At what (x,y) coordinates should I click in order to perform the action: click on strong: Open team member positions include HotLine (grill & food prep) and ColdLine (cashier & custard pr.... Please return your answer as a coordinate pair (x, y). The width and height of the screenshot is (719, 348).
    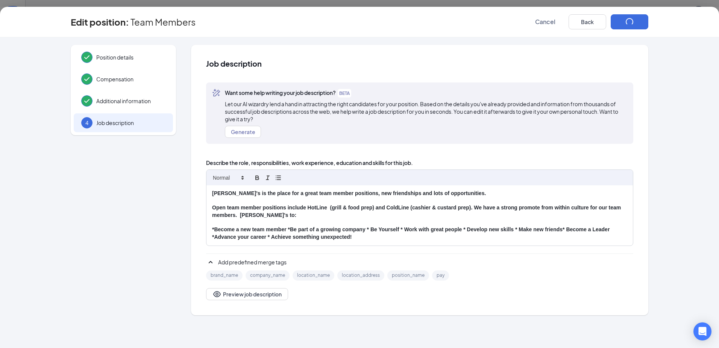
    Looking at the image, I should click on (417, 211).